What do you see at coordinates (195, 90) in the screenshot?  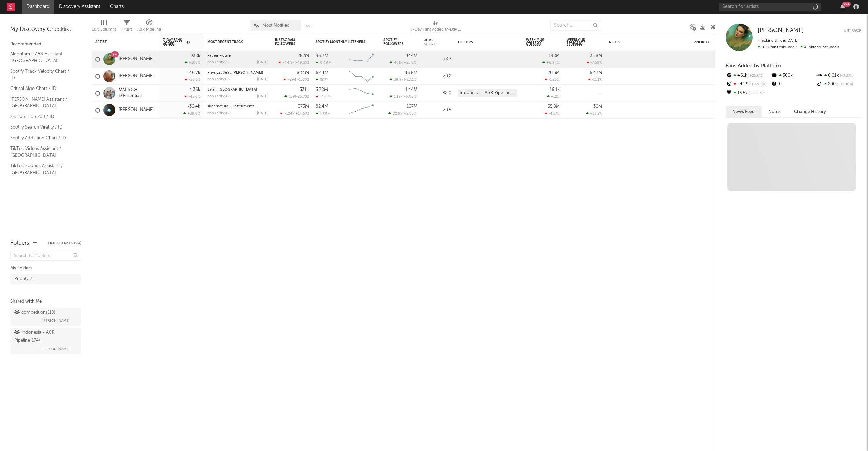 I see `div: 1.36k` at bounding box center [195, 90].